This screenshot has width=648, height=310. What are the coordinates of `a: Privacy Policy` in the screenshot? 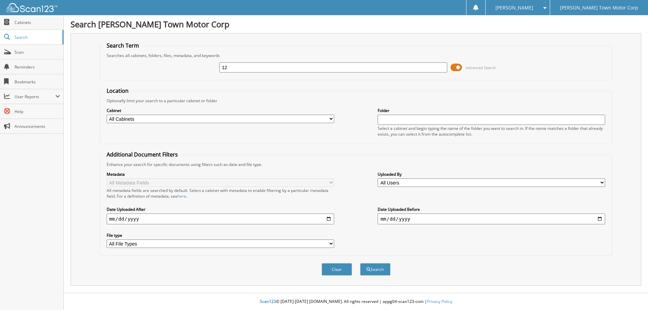 It's located at (440, 302).